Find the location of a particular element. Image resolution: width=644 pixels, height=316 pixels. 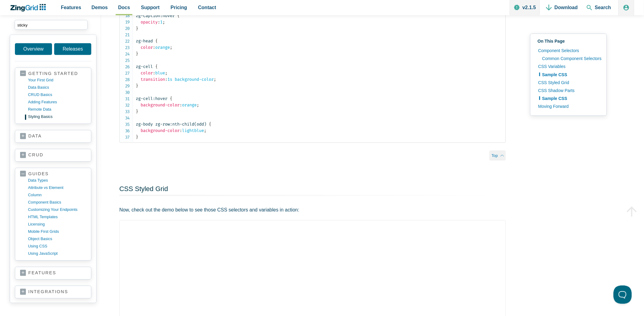

span: Docs is located at coordinates (124, 8).